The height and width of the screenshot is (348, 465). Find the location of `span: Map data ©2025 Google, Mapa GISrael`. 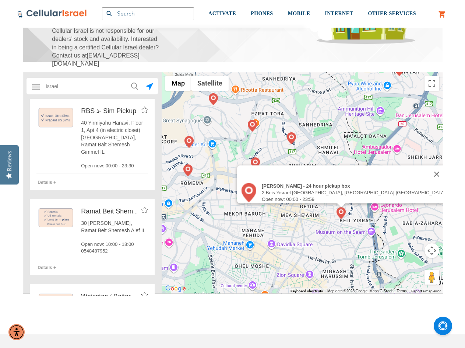

span: Map data ©2025 Google, Mapa GISrael is located at coordinates (360, 291).